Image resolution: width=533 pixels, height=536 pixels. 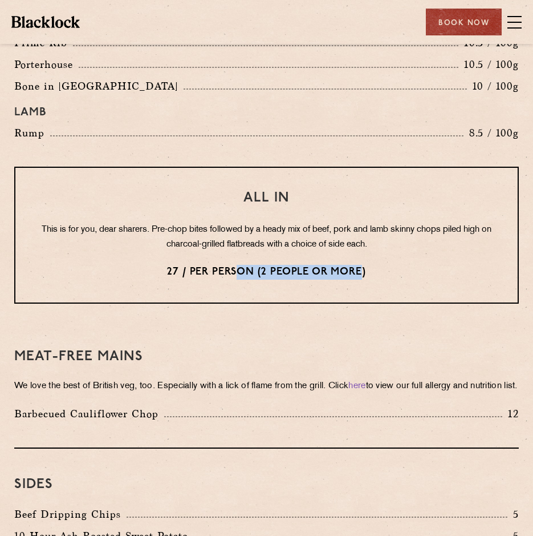 I want to click on h3: Sides, so click(x=266, y=484).